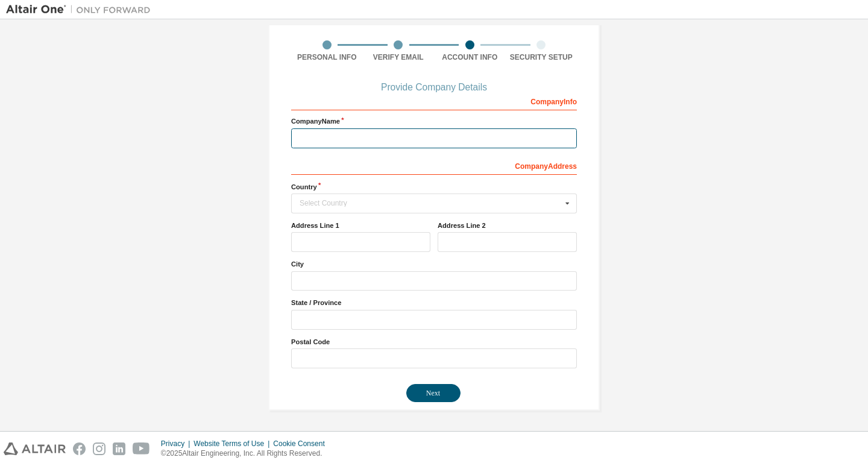 The height and width of the screenshot is (466, 868). What do you see at coordinates (361, 225) in the screenshot?
I see `label: Address Line 1` at bounding box center [361, 225].